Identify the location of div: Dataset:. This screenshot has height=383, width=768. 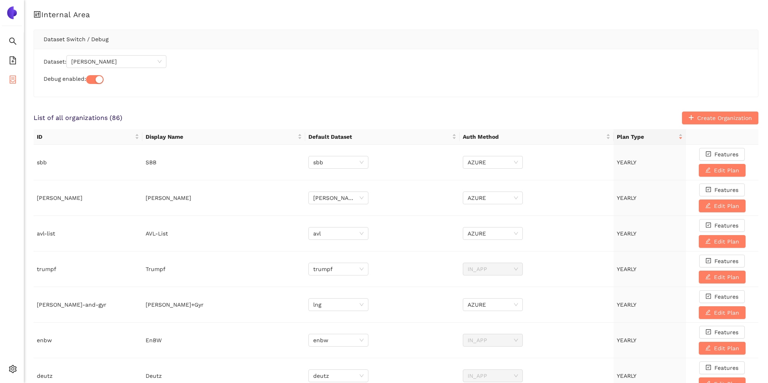
(396, 62).